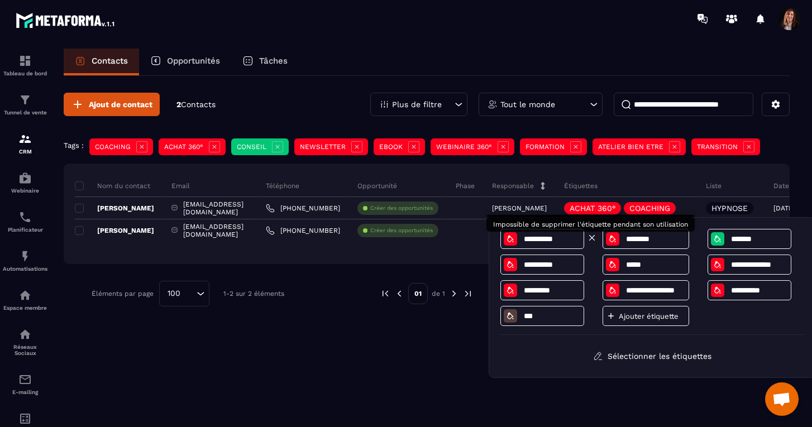 The height and width of the screenshot is (427, 812). What do you see at coordinates (25, 419) in the screenshot?
I see `img: accountant` at bounding box center [25, 419].